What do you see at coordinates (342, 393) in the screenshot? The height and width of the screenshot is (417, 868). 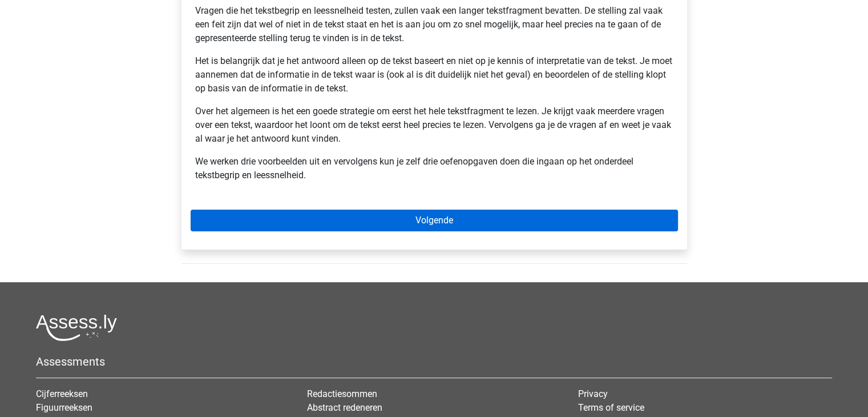 I see `a: Redactiesommen` at bounding box center [342, 393].